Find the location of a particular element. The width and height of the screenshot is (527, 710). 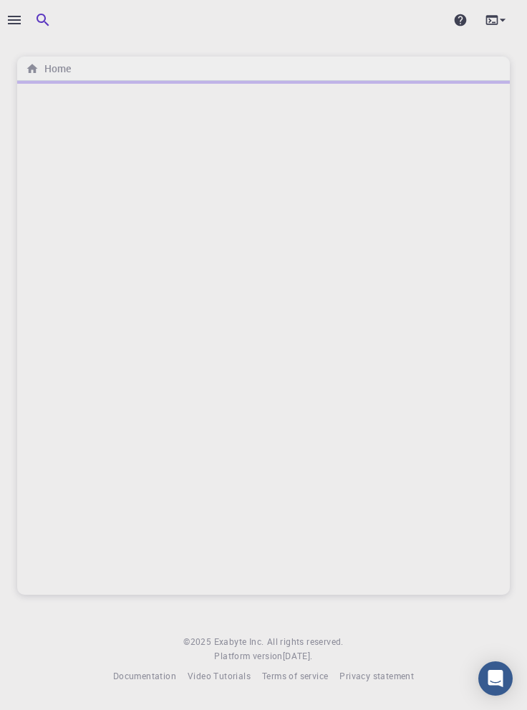

a: Documentation is located at coordinates (145, 676).